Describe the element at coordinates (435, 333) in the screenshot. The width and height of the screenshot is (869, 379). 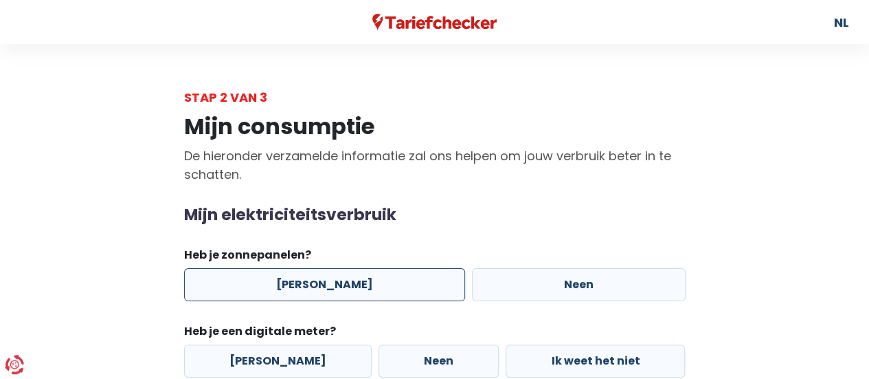
I see `legend: Heb je een digitale meter?` at that location.